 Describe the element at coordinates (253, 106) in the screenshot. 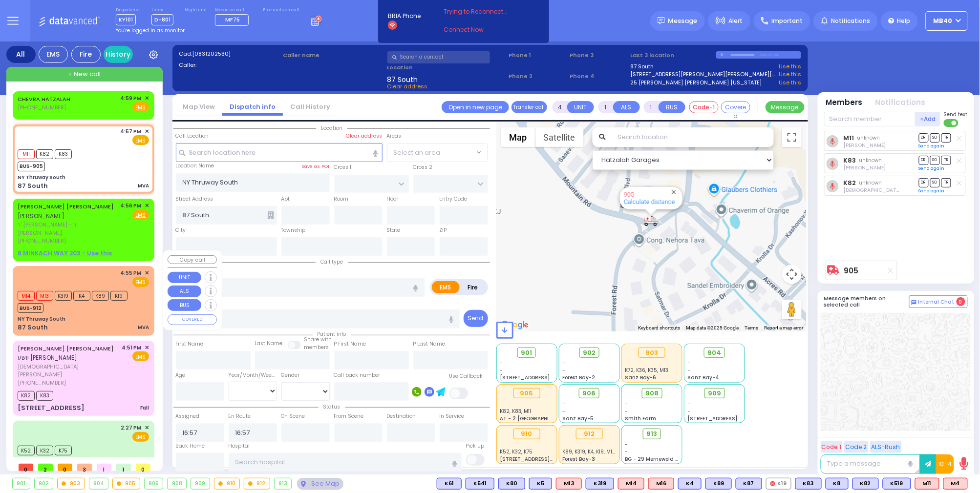

I see `a: Dispatch info` at that location.